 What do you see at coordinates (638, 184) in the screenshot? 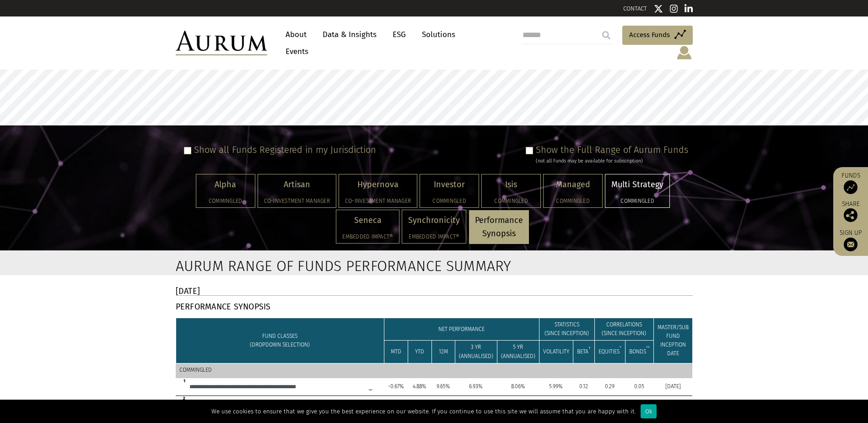
I see `p: Multi Strategy` at bounding box center [638, 184].